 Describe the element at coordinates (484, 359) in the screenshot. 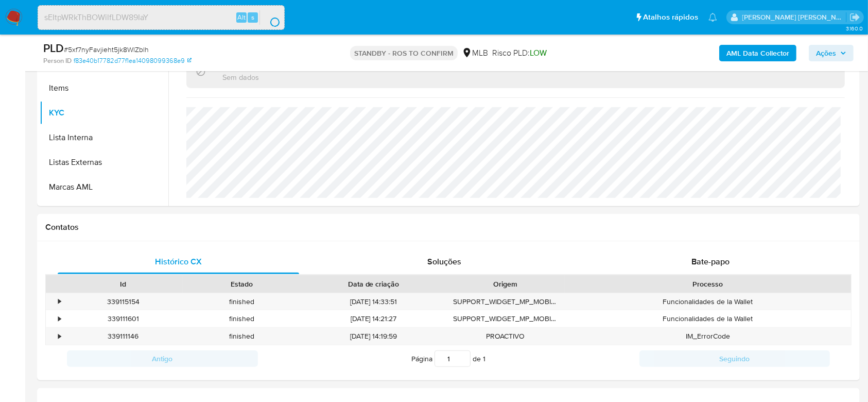

I see `span: 1` at that location.